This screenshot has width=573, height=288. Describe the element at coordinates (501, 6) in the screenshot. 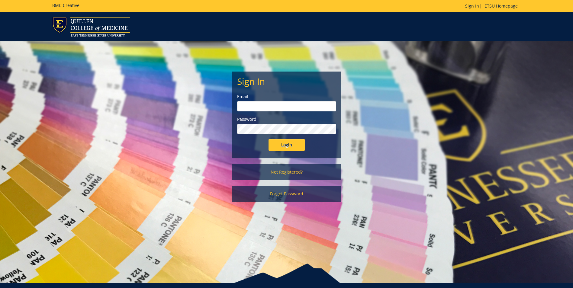

I see `a: ETSU Homepage` at that location.